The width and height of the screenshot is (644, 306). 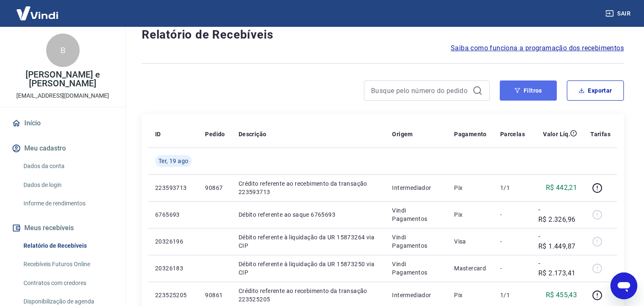 What do you see at coordinates (309, 215) in the screenshot?
I see `p: Débito referente ao saque 6765693` at bounding box center [309, 215].